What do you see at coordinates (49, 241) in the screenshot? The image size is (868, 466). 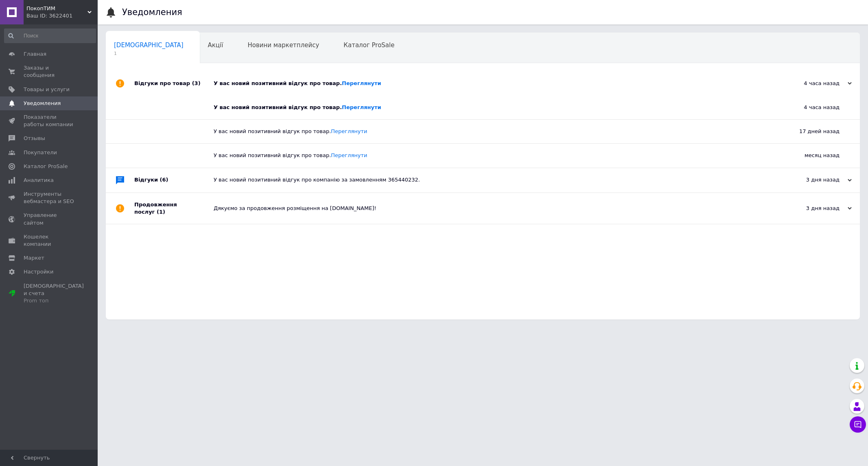 I see `span: Кошелек компании` at bounding box center [49, 241].